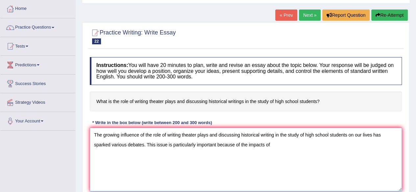  I want to click on button: Report Question, so click(346, 15).